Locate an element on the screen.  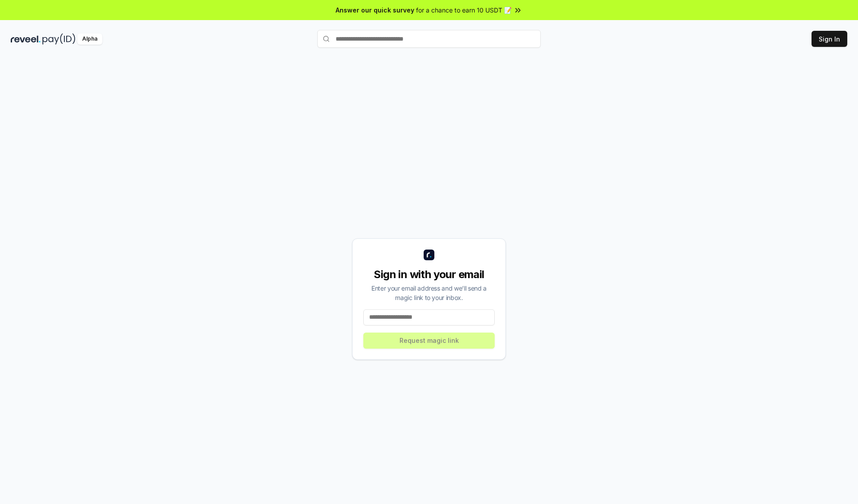
span: Answer our quick survey is located at coordinates (375, 10).